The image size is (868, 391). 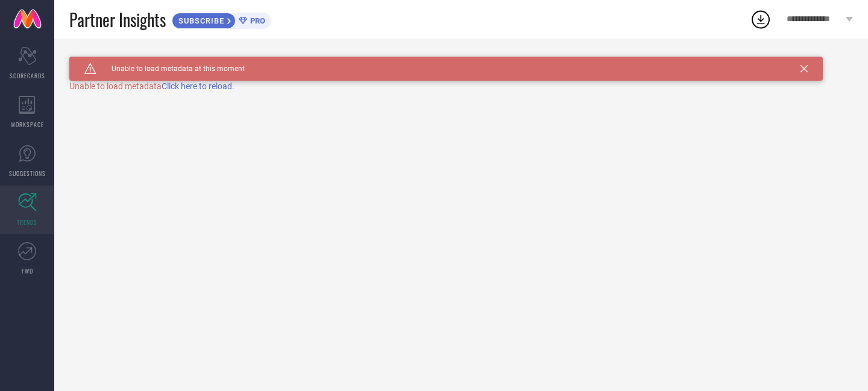 What do you see at coordinates (462, 86) in the screenshot?
I see `div: Unable to load metadata` at bounding box center [462, 86].